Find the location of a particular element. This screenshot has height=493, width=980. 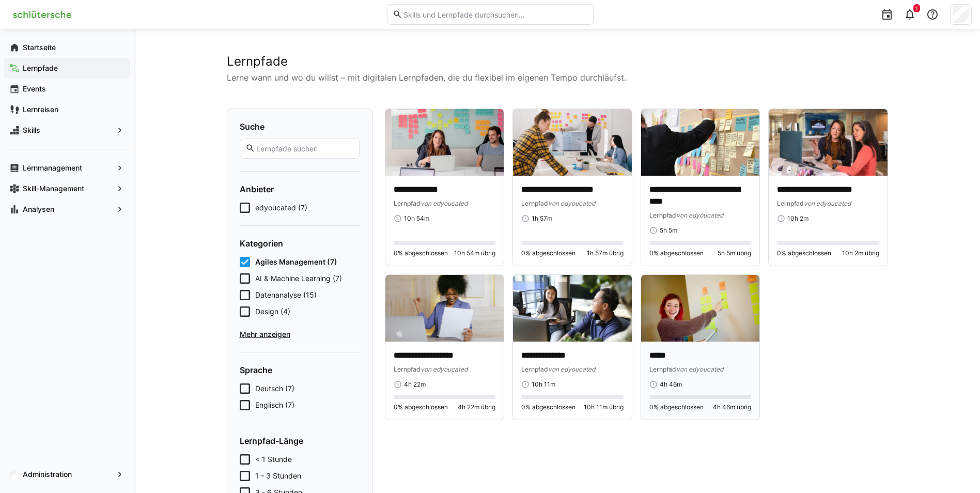

h4: Sprache is located at coordinates (300, 370).